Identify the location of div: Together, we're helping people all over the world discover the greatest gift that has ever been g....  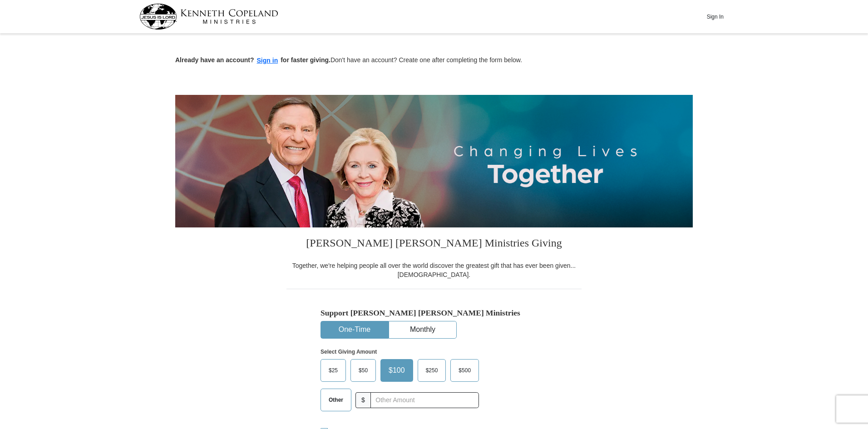
(434, 270).